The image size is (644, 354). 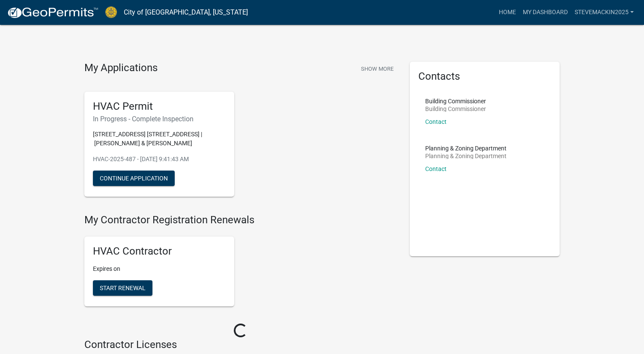 What do you see at coordinates (159, 119) in the screenshot?
I see `h6: In Progress - Complete Inspection` at bounding box center [159, 119].